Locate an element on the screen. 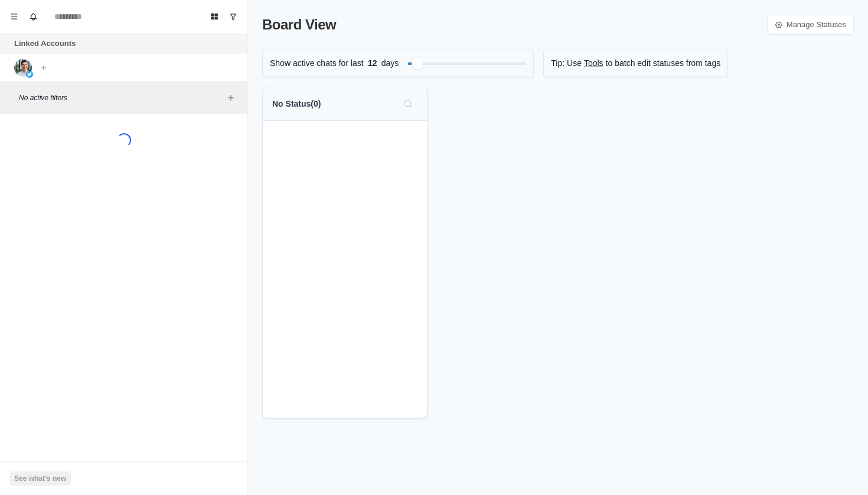 The image size is (868, 495). p: No Status ( 0 ) is located at coordinates (296, 104).